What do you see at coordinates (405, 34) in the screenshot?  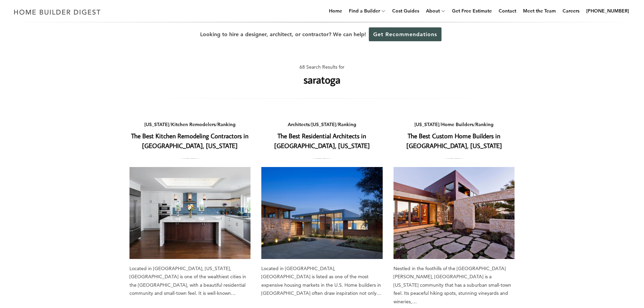 I see `a: Get Recommendations` at bounding box center [405, 34].